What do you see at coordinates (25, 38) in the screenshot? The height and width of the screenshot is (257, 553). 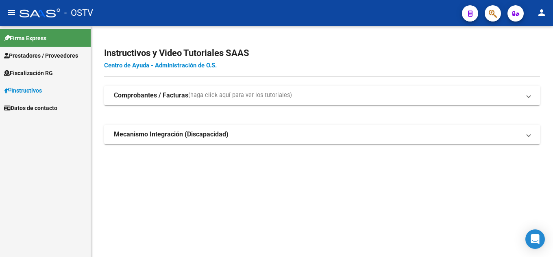 I see `span: Firma Express` at bounding box center [25, 38].